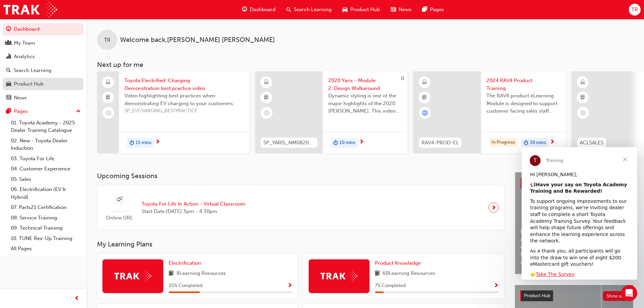 Image resolution: width=644 pixels, height=308 pixels. Describe the element at coordinates (120, 200) in the screenshot. I see `span: sessionType_ONLINE_URL-icon` at that location.